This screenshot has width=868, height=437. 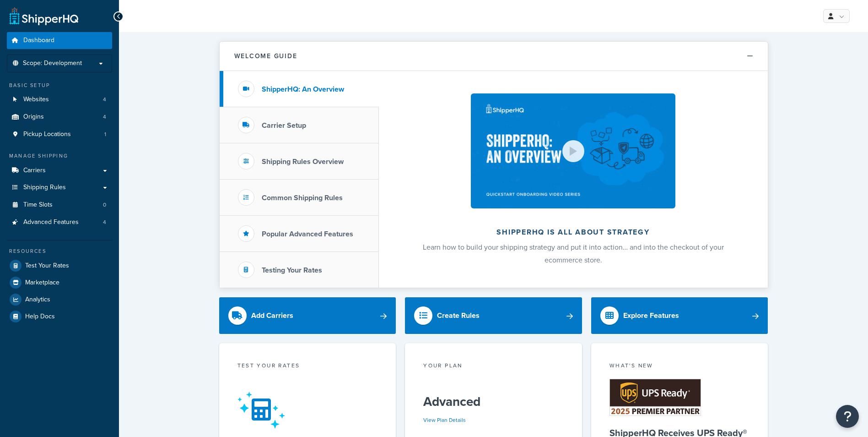 What do you see at coordinates (60, 205) in the screenshot?
I see `li: Time Slots` at bounding box center [60, 205].